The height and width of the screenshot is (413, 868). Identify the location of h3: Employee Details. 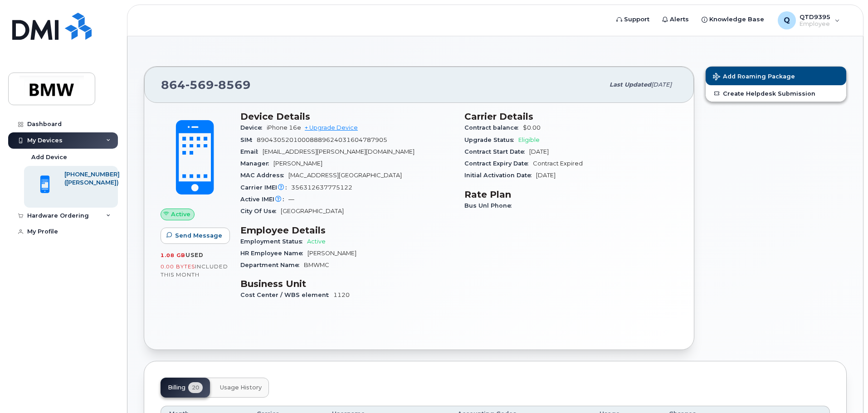
(347, 231).